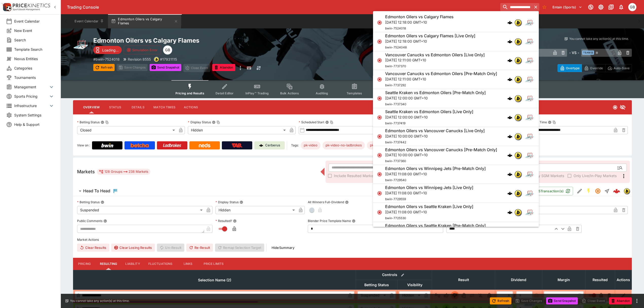  I want to click on button: Abandon, so click(620, 301).